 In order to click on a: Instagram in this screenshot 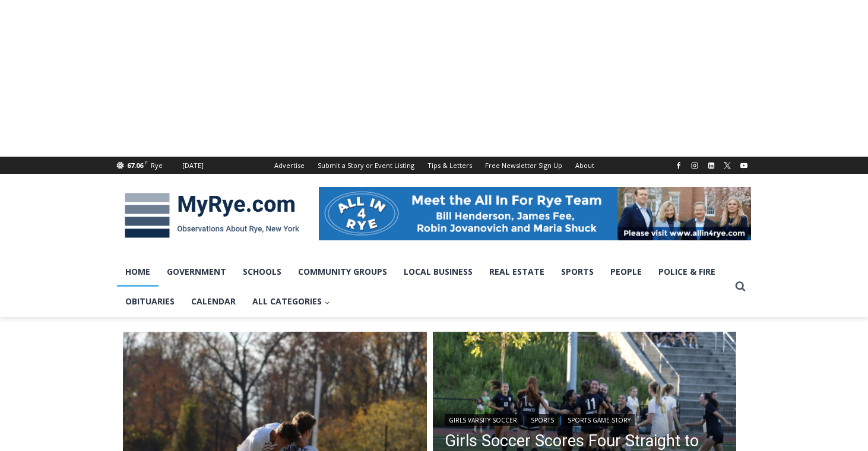, I will do `click(695, 166)`.